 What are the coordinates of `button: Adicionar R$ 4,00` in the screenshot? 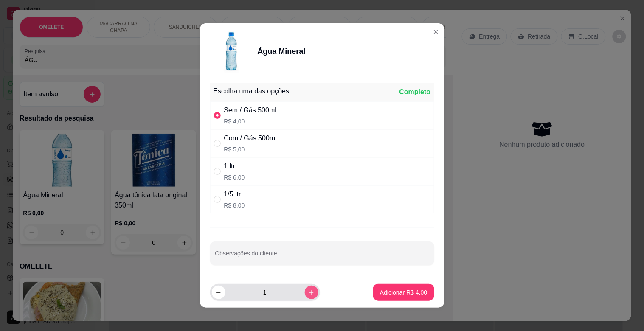 It's located at (403, 292).